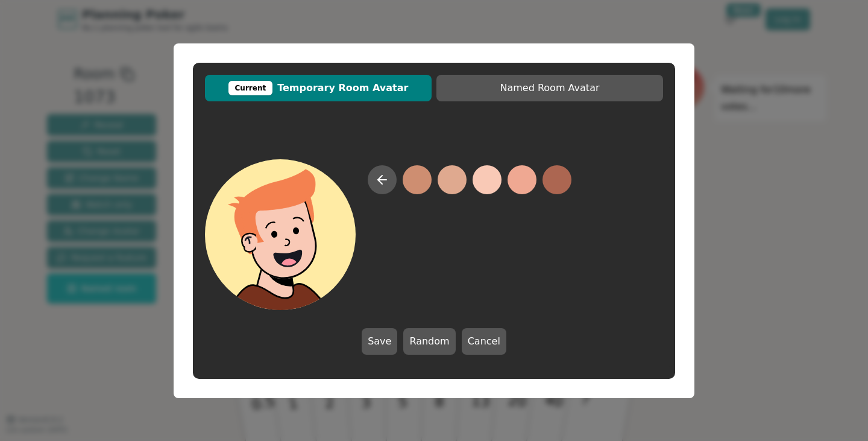 Image resolution: width=868 pixels, height=441 pixels. What do you see at coordinates (318, 88) in the screenshot?
I see `span: Temporary Room Avatar` at bounding box center [318, 88].